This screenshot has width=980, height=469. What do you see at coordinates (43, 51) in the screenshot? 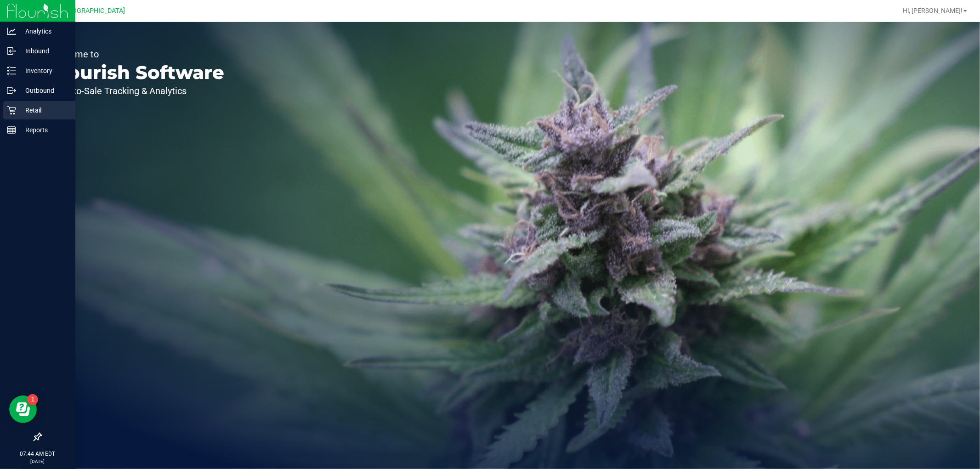
I see `p: Inbound` at bounding box center [43, 51].